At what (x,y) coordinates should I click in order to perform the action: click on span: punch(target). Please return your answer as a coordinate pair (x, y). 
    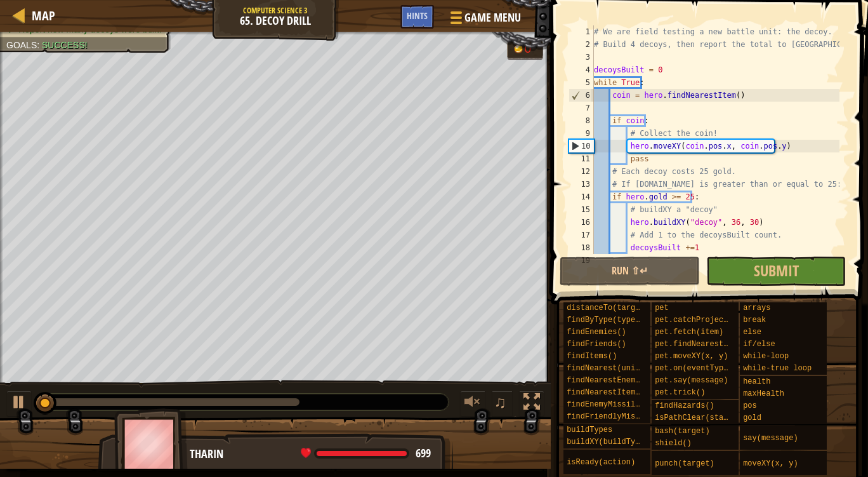
    Looking at the image, I should click on (684, 463).